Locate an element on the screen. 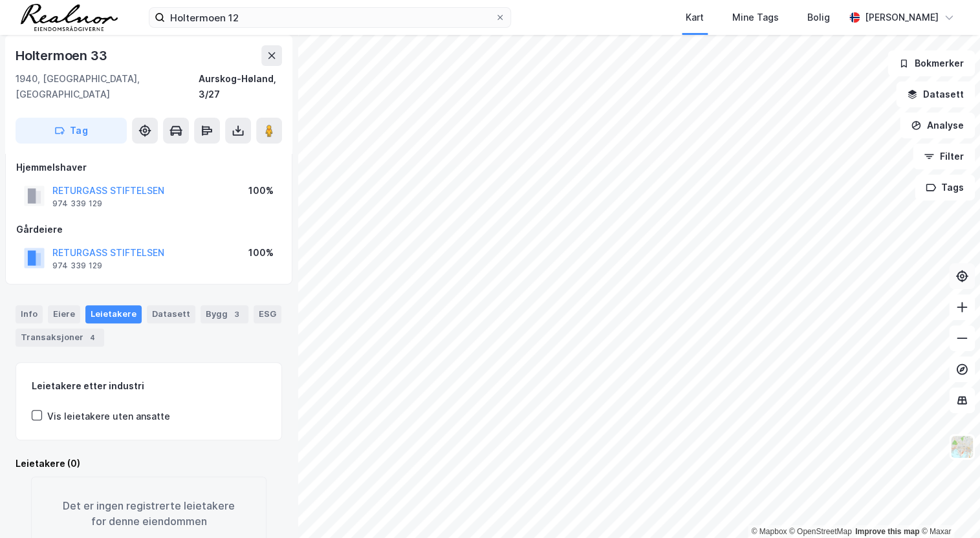  div: Transaksjoner is located at coordinates (59, 338).